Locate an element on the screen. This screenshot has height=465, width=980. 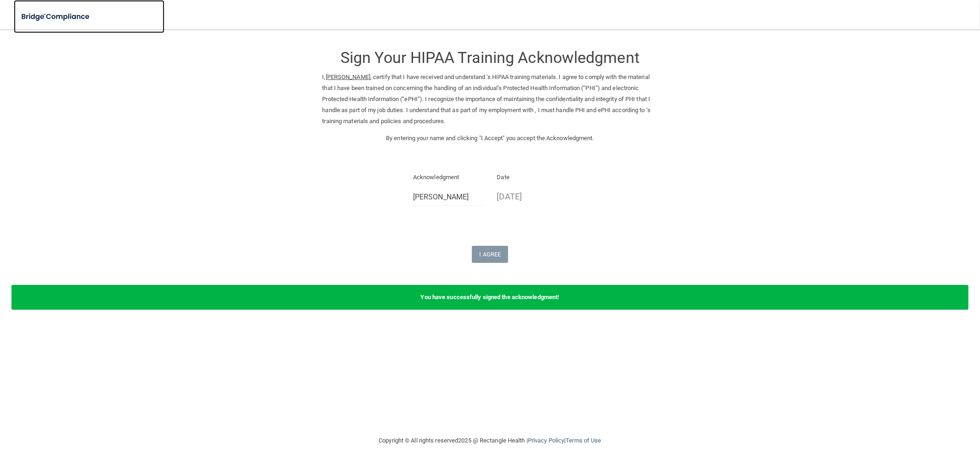
a: Terms of Use is located at coordinates (583, 440).